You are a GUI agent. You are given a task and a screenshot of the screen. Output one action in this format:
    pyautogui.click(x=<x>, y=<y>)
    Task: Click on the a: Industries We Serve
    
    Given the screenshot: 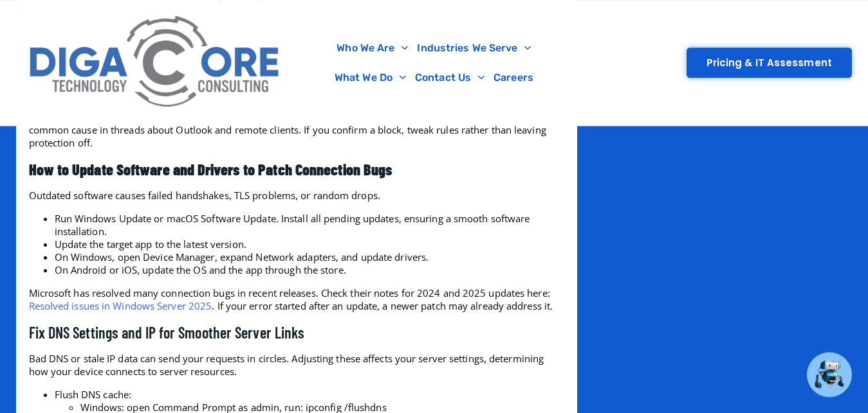 What is the action you would take?
    pyautogui.click(x=474, y=48)
    